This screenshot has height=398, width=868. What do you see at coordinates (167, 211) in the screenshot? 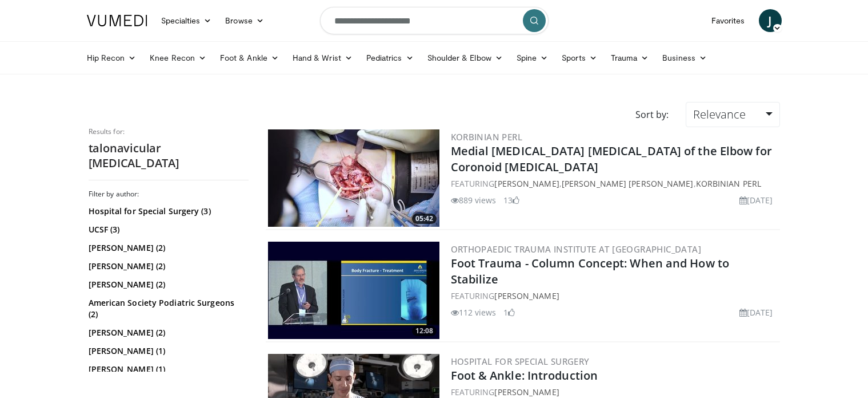
I see `a: Hospital for Special Surgery (3)` at bounding box center [167, 211].